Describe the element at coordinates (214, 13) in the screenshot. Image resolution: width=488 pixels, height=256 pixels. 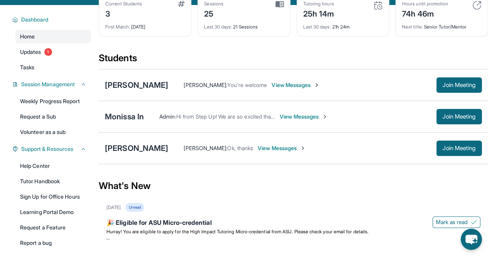
I see `div: 25` at that location.